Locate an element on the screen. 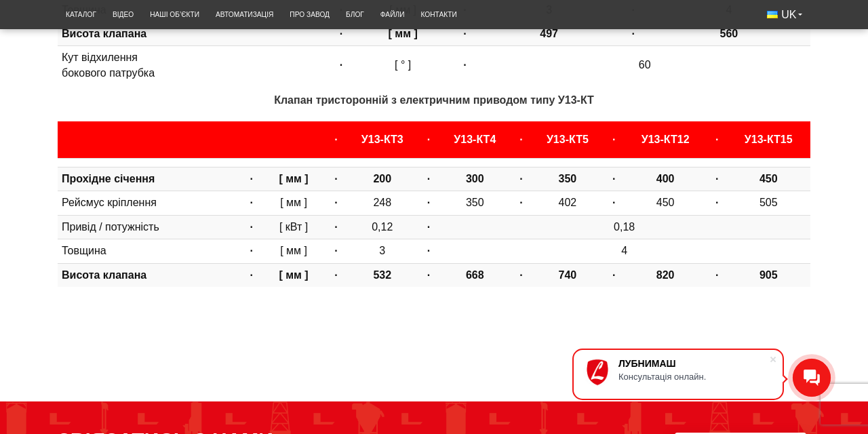 This screenshot has height=434, width=868. b: 668 is located at coordinates (475, 275).